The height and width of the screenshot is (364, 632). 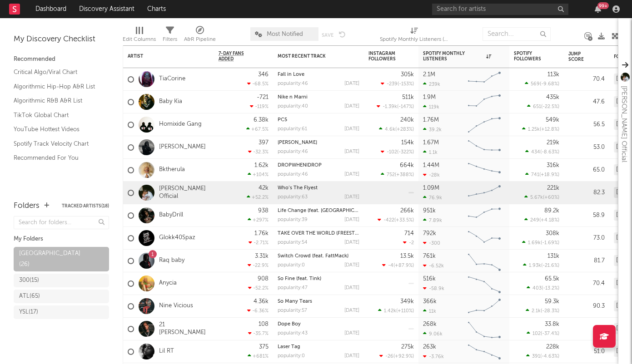 What do you see at coordinates (407, 74) in the screenshot?
I see `div: 305k` at bounding box center [407, 74].